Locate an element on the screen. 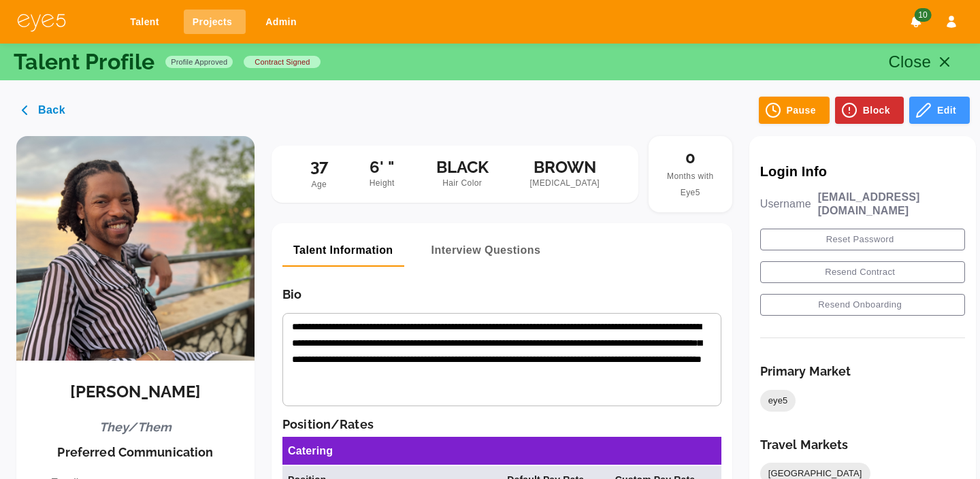 Image resolution: width=980 pixels, height=479 pixels. h5: 37 is located at coordinates (319, 166).